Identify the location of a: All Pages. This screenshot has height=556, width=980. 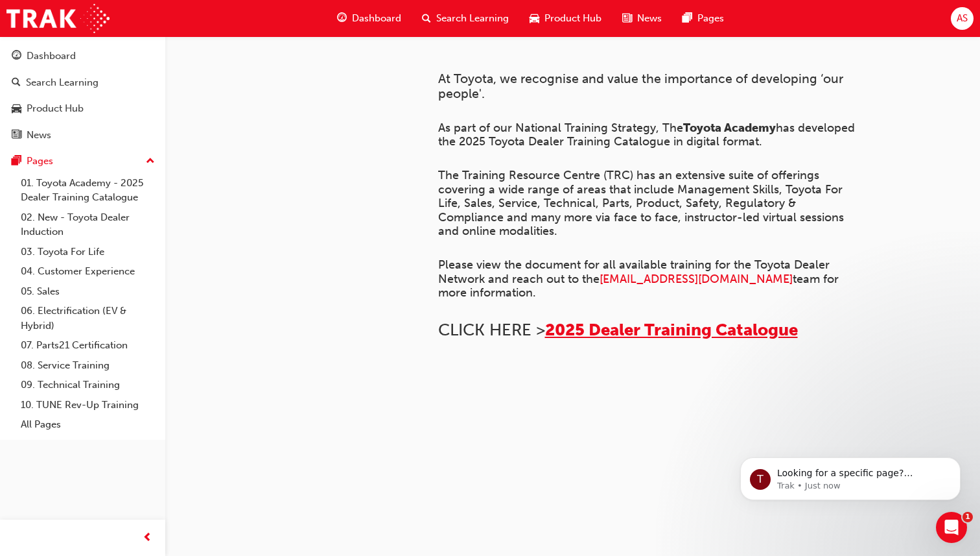
(88, 424).